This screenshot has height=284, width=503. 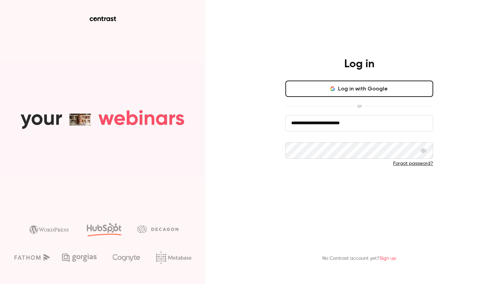 I want to click on a: Forgot password?, so click(x=413, y=164).